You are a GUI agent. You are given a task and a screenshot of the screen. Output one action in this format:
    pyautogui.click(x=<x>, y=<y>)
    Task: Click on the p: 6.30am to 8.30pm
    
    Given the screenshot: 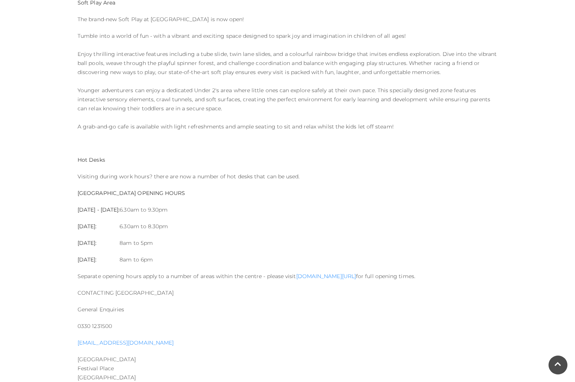 What is the action you would take?
    pyautogui.click(x=144, y=227)
    